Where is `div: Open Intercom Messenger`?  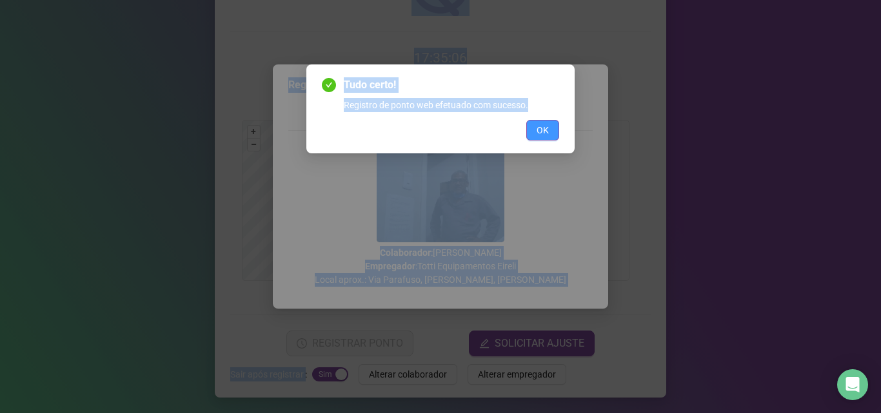
div: Open Intercom Messenger is located at coordinates (853, 385).